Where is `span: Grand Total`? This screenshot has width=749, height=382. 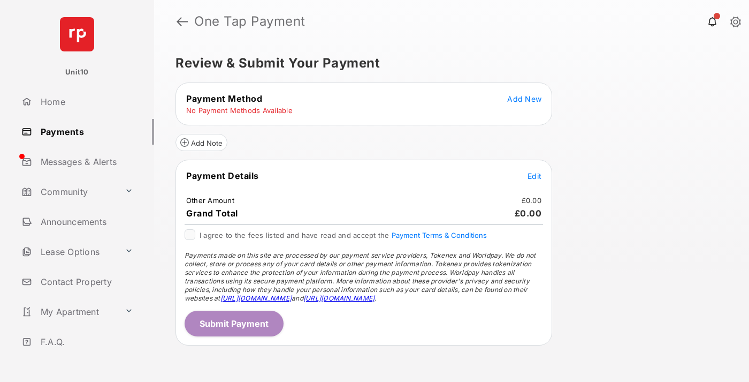 span: Grand Total is located at coordinates (212, 213).